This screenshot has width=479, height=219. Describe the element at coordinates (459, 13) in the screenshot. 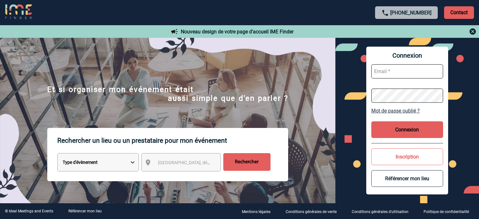

I see `p: Contact` at that location.